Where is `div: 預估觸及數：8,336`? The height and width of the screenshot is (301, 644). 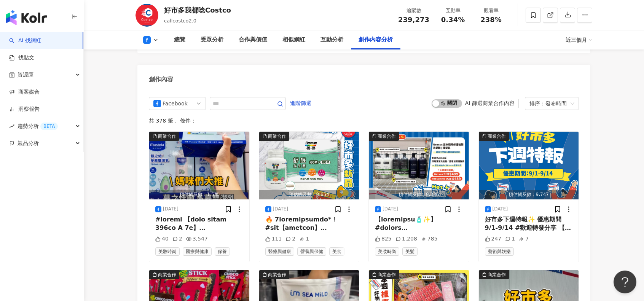 div: 預估觸及數：8,336 is located at coordinates (419, 195).